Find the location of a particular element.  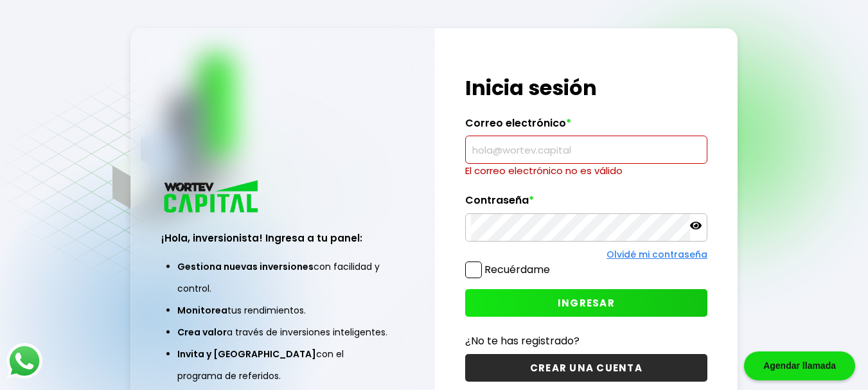

a: ¿No te has registrado?CREAR UNA CUENTA is located at coordinates (586, 357).